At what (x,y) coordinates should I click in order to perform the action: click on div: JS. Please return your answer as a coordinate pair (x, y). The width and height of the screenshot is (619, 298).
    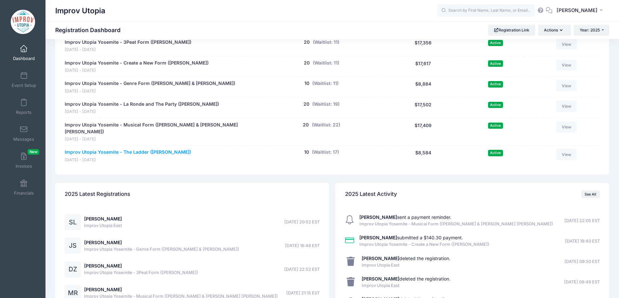
    Looking at the image, I should click on (73, 246).